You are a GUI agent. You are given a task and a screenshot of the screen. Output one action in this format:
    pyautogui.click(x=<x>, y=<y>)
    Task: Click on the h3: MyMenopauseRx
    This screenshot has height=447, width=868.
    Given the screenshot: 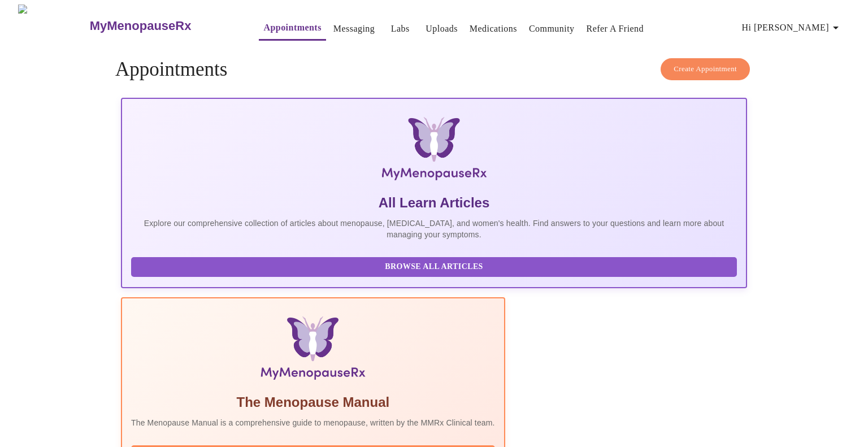 What is the action you would take?
    pyautogui.click(x=141, y=26)
    